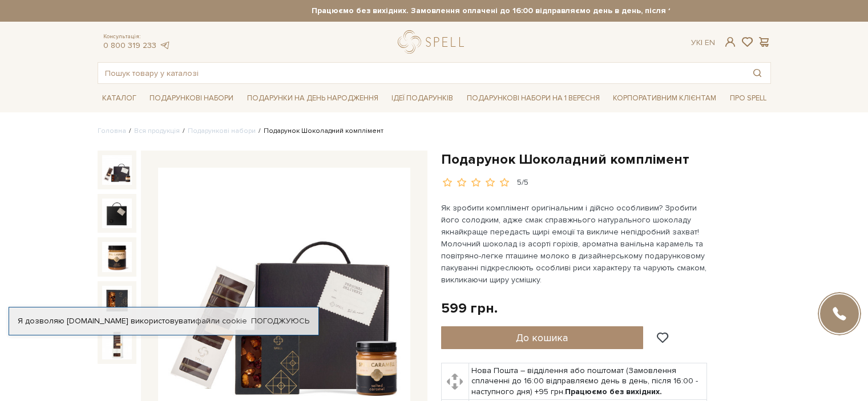 The width and height of the screenshot is (868, 401). Describe the element at coordinates (422, 98) in the screenshot. I see `span: Ідеї подарунків` at that location.